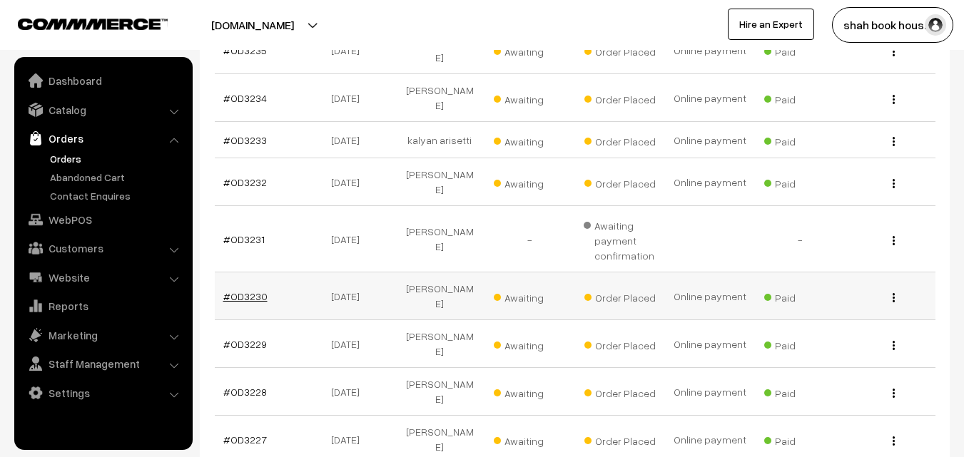 Image resolution: width=964 pixels, height=457 pixels. What do you see at coordinates (103, 110) in the screenshot?
I see `a: Catalog` at bounding box center [103, 110].